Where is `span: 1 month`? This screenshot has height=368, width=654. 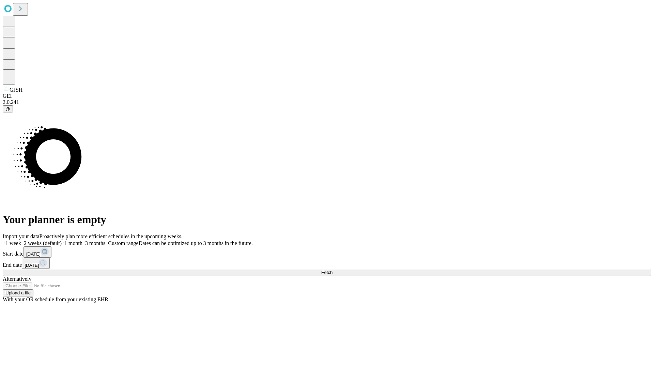
span: 1 month is located at coordinates (73, 243).